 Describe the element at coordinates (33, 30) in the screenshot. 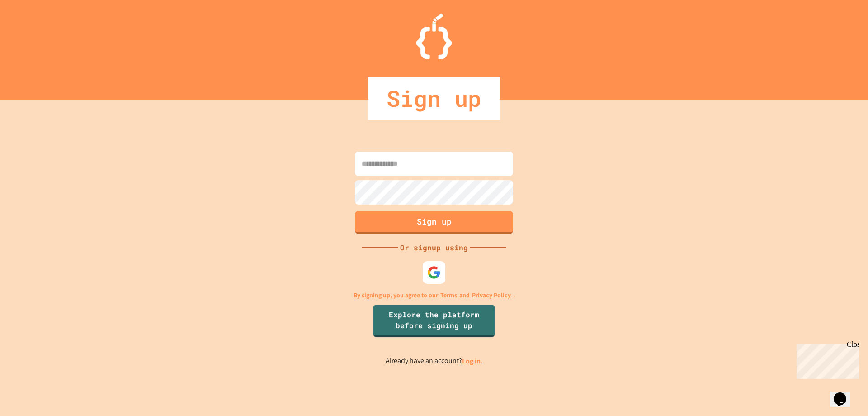

I see `div: Chat with us now!Close` at that location.